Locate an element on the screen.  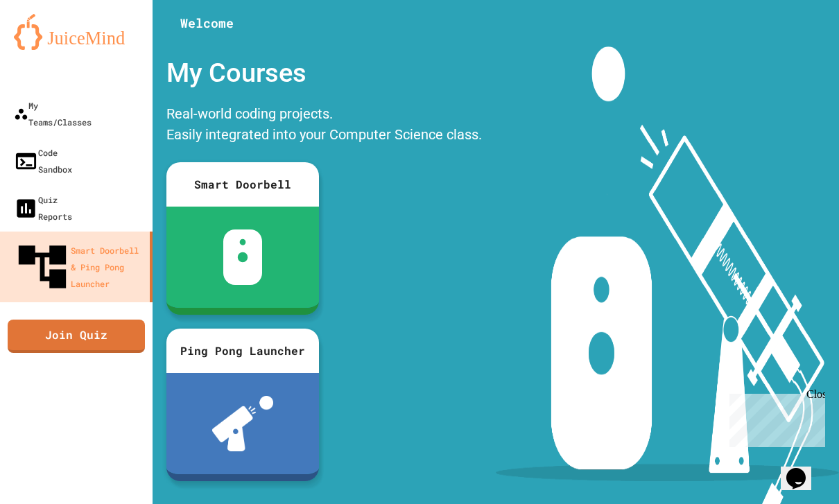
div: My Teams/Classes is located at coordinates (53, 114).